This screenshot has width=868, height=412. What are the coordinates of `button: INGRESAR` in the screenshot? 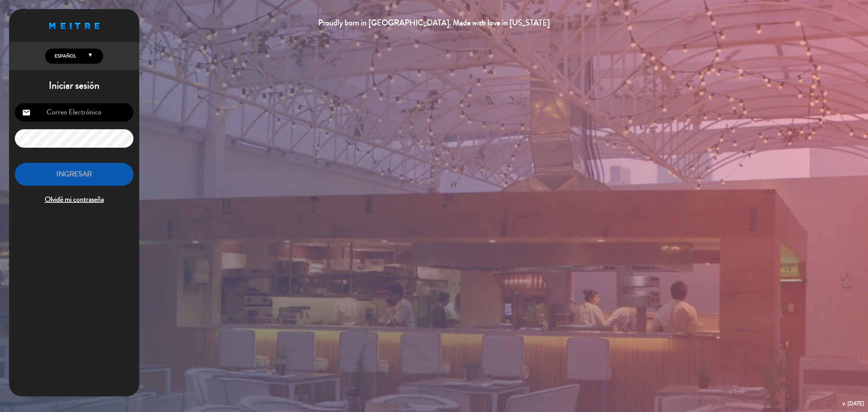 It's located at (74, 174).